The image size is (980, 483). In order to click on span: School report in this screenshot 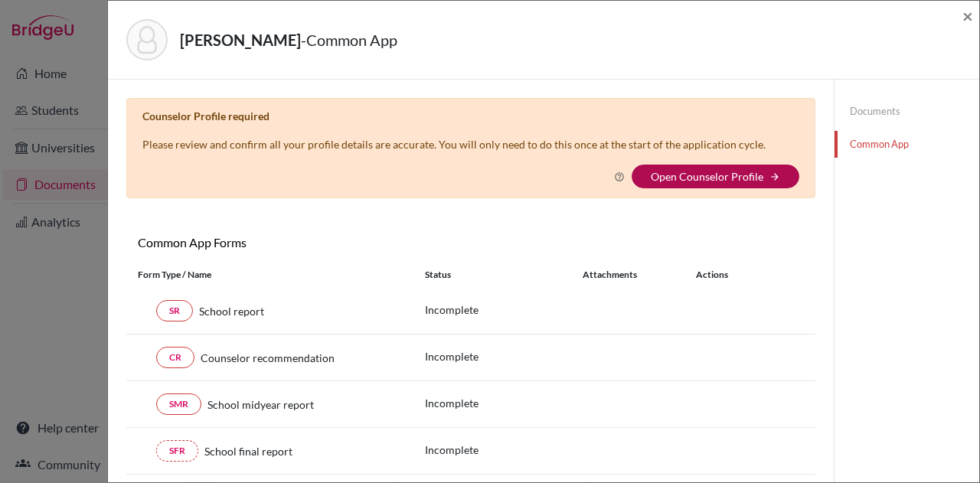, I will do `click(231, 310)`.